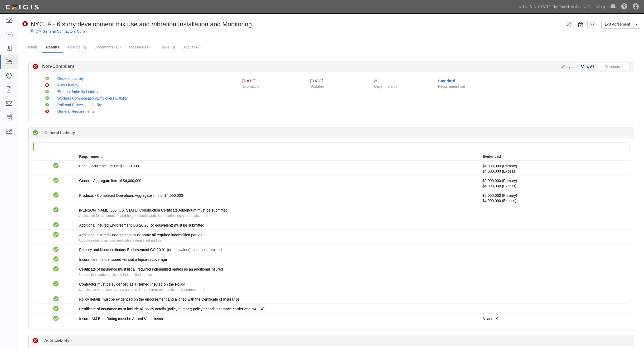 The width and height of the screenshot is (644, 348). Describe the element at coordinates (32, 47) in the screenshot. I see `a: Details` at that location.